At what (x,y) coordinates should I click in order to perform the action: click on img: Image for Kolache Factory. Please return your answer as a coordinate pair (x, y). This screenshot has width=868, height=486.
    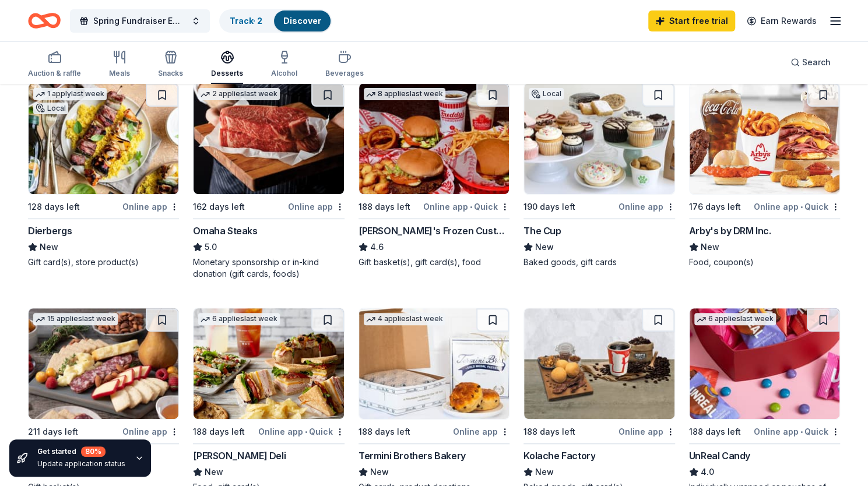
    Looking at the image, I should click on (599, 364).